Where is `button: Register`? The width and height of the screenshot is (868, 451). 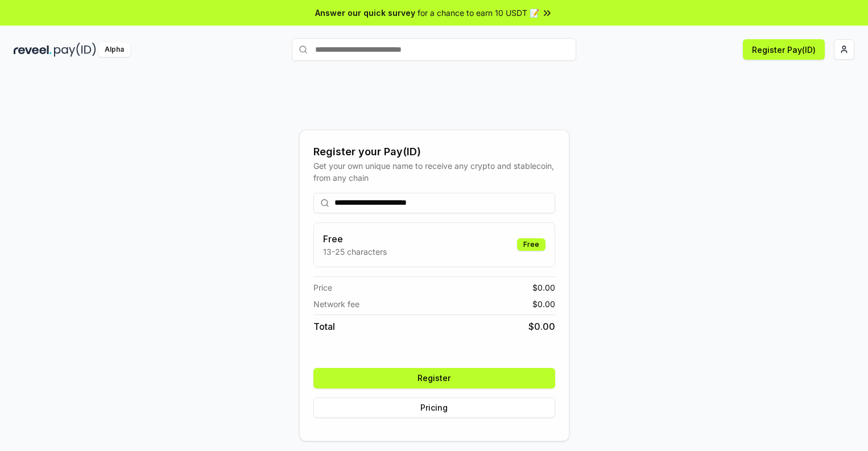
button: Register is located at coordinates (434, 378).